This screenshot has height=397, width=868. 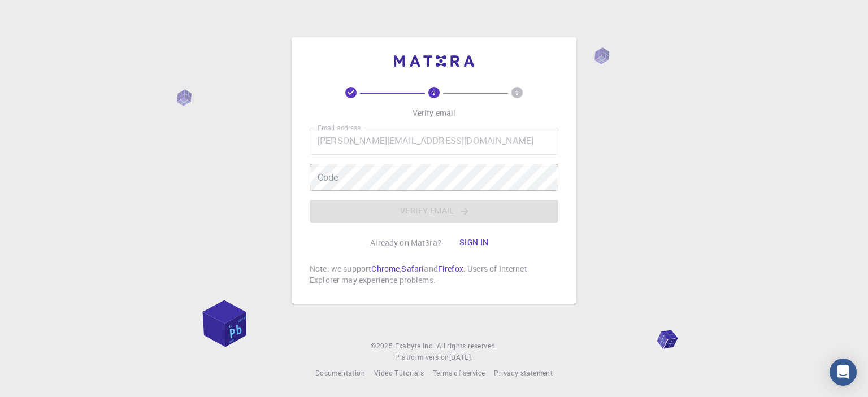 What do you see at coordinates (415, 346) in the screenshot?
I see `a: Exabyte Inc.` at bounding box center [415, 346].